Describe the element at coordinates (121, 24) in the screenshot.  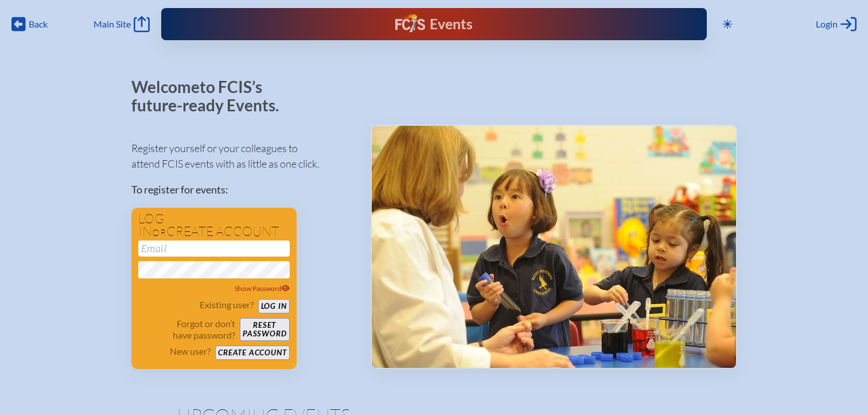
I see `a: Main Site` at that location.